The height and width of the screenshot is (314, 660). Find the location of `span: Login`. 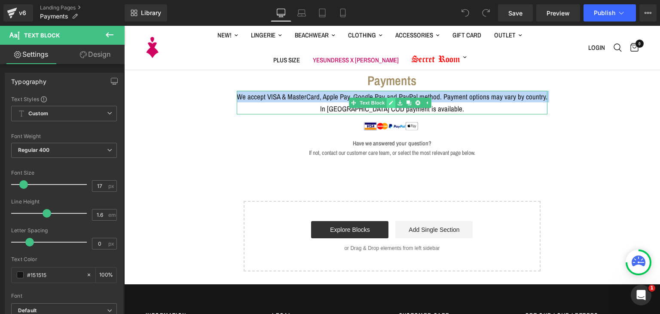

span: Login is located at coordinates (473, 22).